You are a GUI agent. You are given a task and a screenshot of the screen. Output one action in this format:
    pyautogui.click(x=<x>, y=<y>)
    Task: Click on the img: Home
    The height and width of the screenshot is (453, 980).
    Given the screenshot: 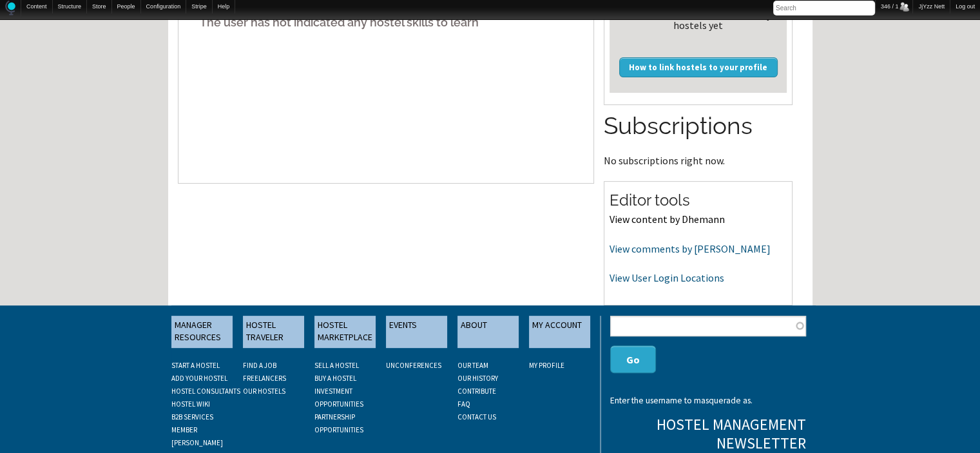 What is the action you would take?
    pyautogui.click(x=10, y=7)
    